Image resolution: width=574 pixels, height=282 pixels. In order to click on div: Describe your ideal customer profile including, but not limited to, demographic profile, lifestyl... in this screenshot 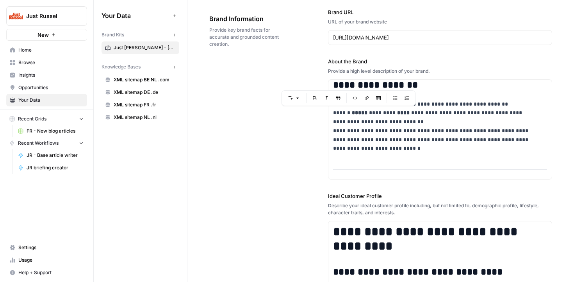, I will do `click(440, 209)`.